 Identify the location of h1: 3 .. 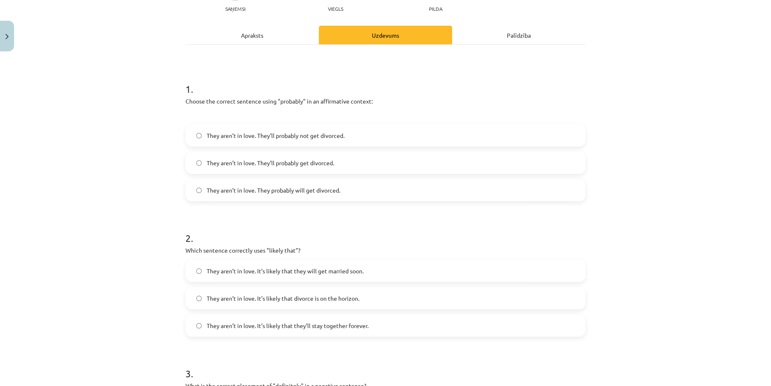
(386, 366).